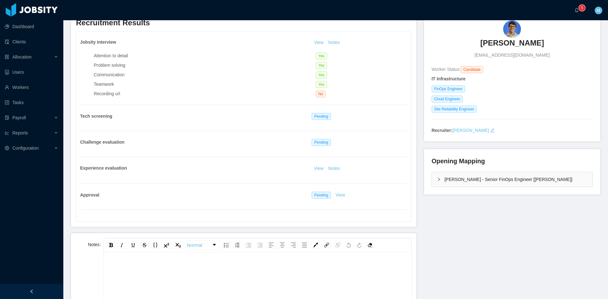  What do you see at coordinates (104, 168) in the screenshot?
I see `strong: Experience evaluation` at bounding box center [104, 168].